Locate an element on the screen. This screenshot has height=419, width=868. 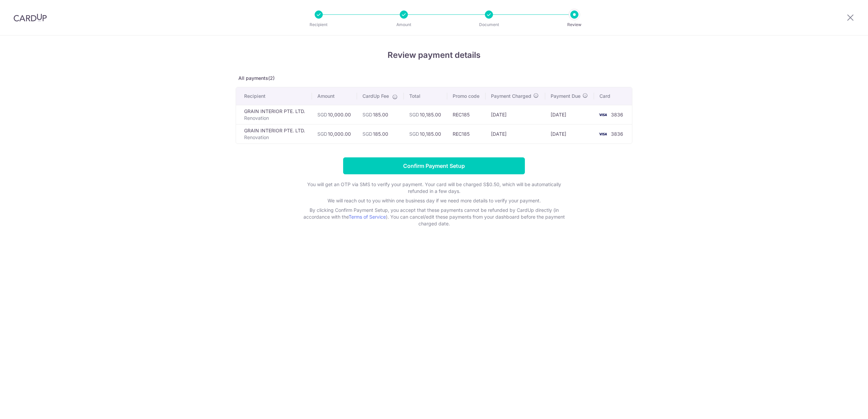
p: Review is located at coordinates (574, 25).